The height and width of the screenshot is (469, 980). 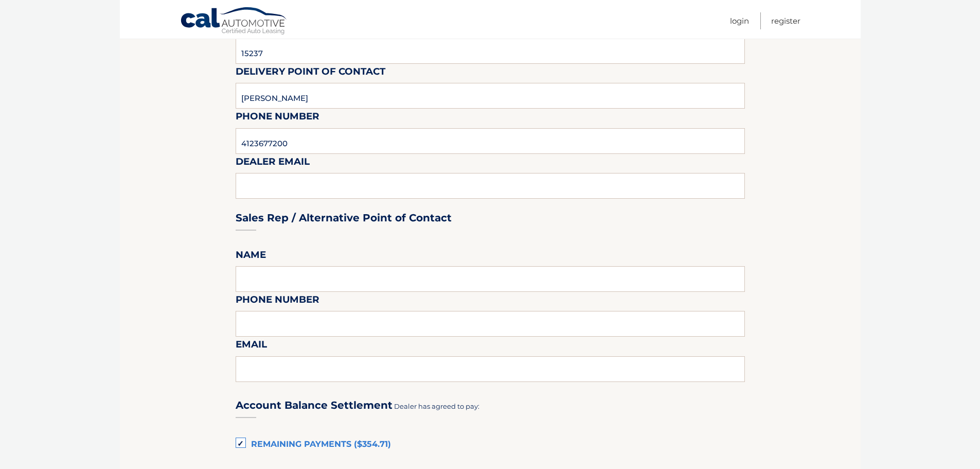 What do you see at coordinates (251, 346) in the screenshot?
I see `label: Email` at bounding box center [251, 346].